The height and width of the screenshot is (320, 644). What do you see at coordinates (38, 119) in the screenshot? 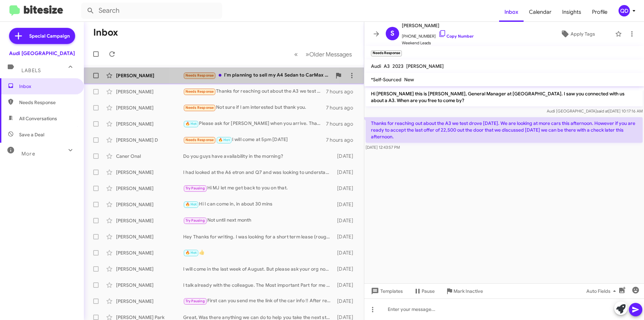
I see `span: All Conversations` at bounding box center [38, 119].